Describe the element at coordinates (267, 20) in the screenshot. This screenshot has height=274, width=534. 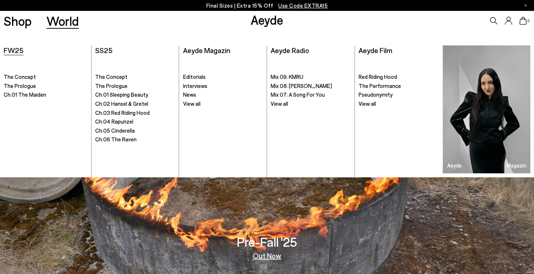
I see `a: Aeyde` at that location.